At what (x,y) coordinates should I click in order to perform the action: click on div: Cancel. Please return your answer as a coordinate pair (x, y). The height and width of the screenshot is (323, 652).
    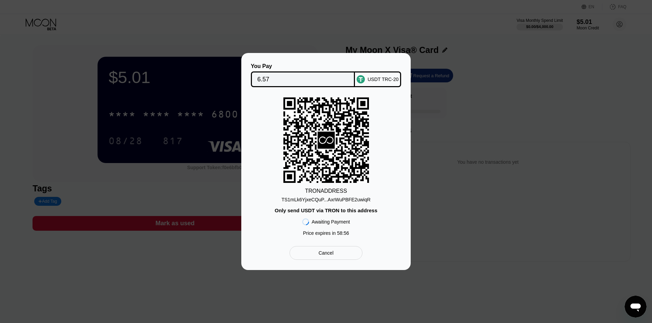
    Looking at the image, I should click on (326, 253).